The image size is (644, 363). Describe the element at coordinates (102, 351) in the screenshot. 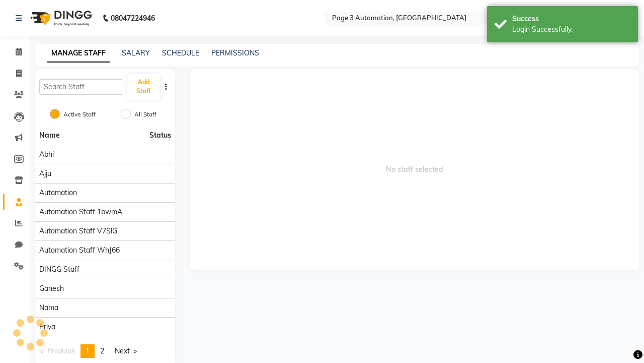

I see `span: 2` at that location.